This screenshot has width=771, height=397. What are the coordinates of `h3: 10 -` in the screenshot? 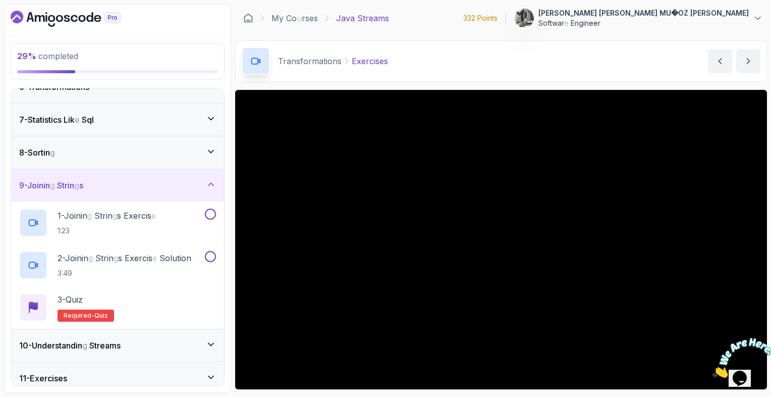 It's located at (70, 345).